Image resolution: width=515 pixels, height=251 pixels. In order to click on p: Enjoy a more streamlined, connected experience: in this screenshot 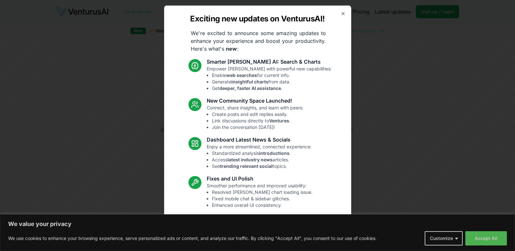, I will do `click(259, 156)`.